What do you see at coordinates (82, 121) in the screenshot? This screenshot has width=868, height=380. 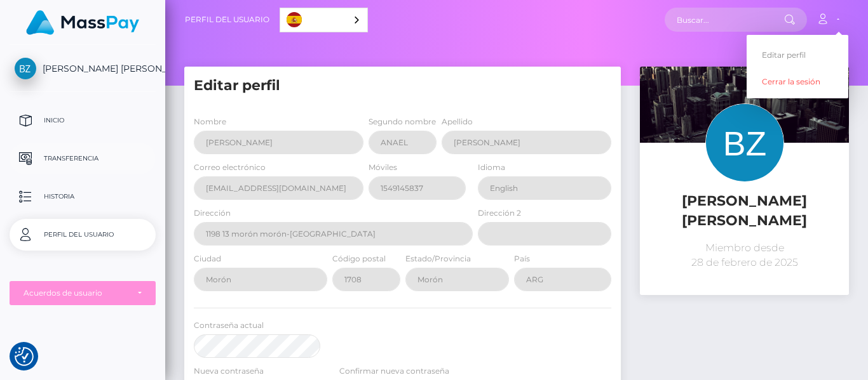 I see `p: Inicio` at bounding box center [82, 121].